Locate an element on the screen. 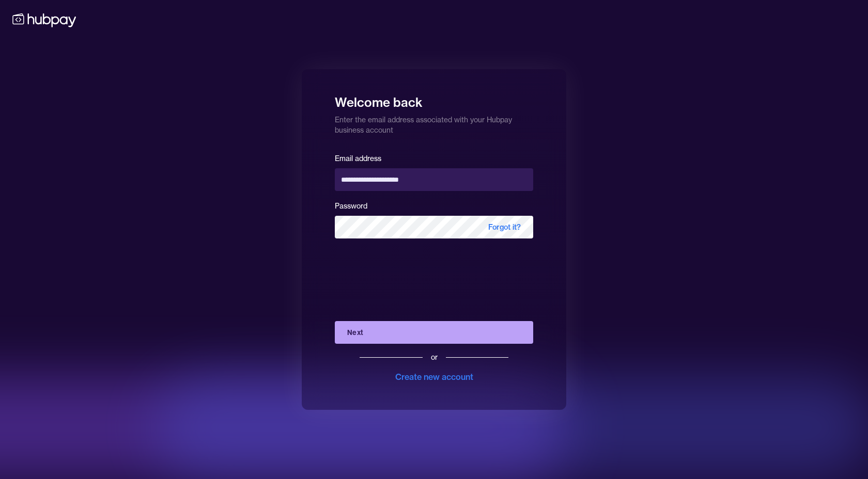  button: Next is located at coordinates (434, 332).